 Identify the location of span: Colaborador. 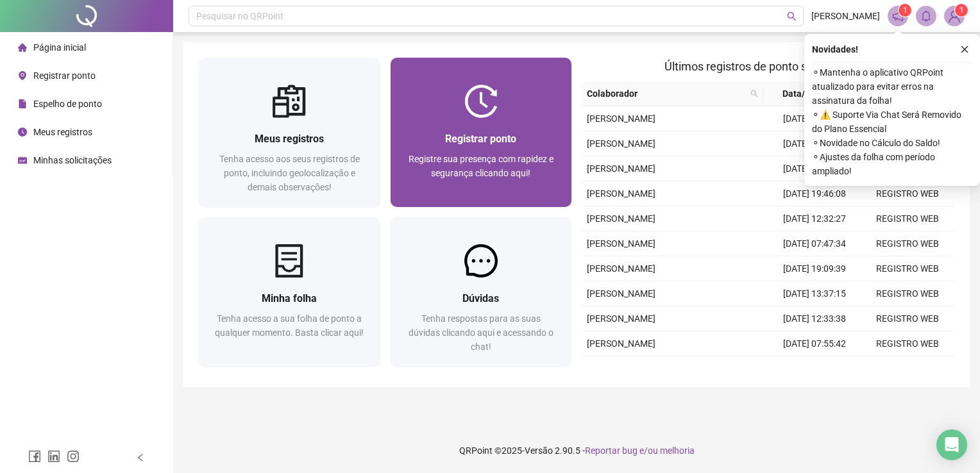
(665, 94).